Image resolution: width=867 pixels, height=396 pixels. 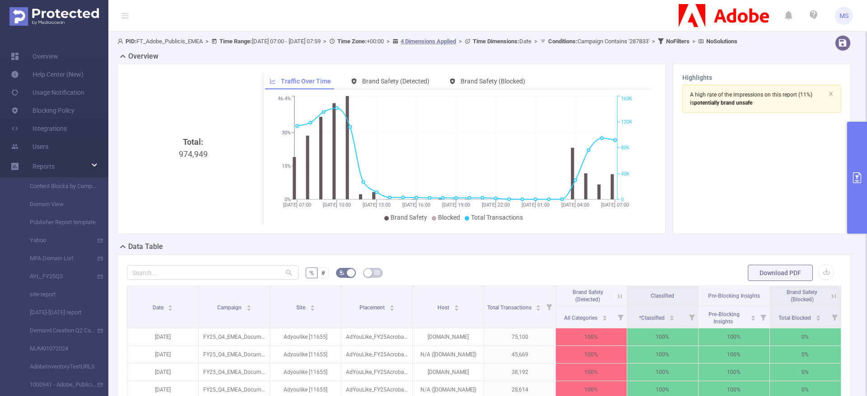 I want to click on span: MS, so click(x=844, y=16).